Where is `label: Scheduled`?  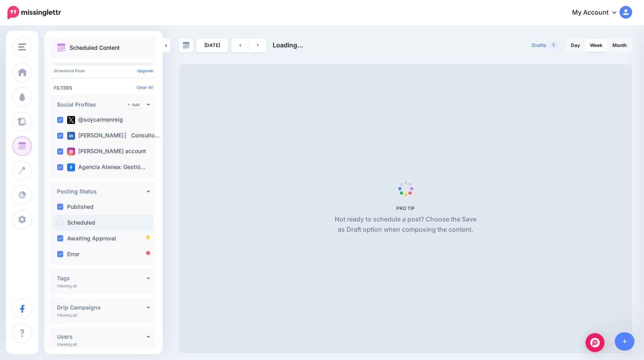
label: Scheduled is located at coordinates (81, 223).